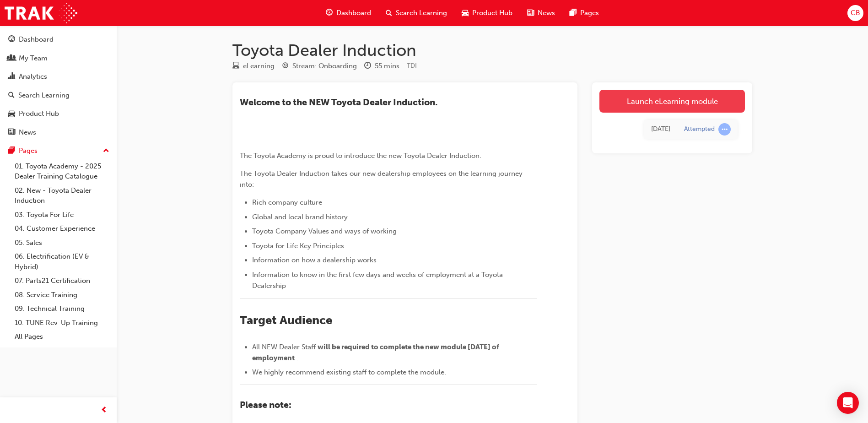 The width and height of the screenshot is (868, 423). Describe the element at coordinates (855, 13) in the screenshot. I see `span: CB` at that location.